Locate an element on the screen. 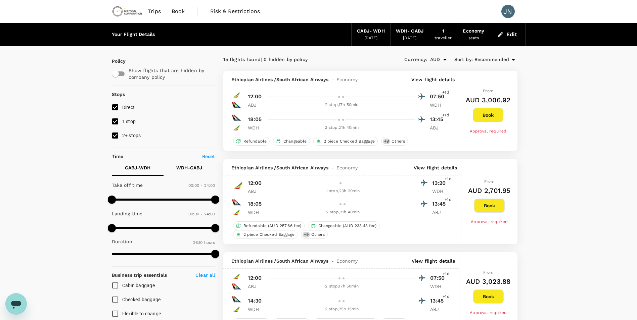 This screenshot has width=637, height=320. div: traveller is located at coordinates (443, 38).